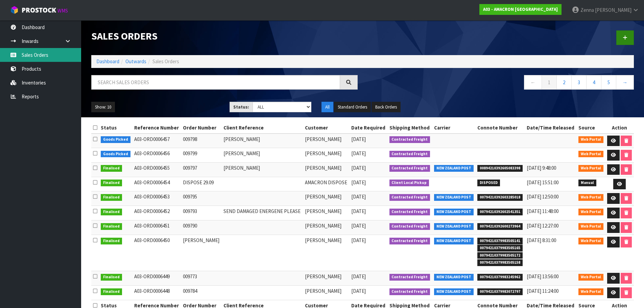 The height and width of the screenshot is (308, 644). I want to click on th: Connote Number, so click(500, 128).